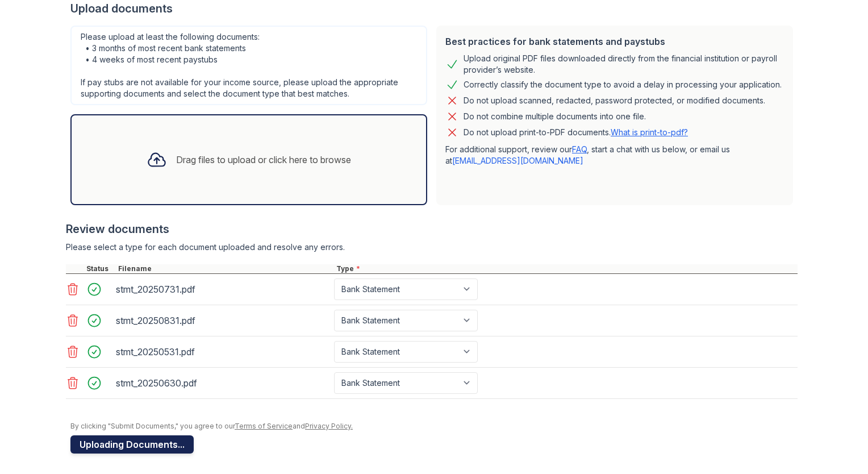 The image size is (868, 474). I want to click on div: stmt_20250831.pdf, so click(223, 320).